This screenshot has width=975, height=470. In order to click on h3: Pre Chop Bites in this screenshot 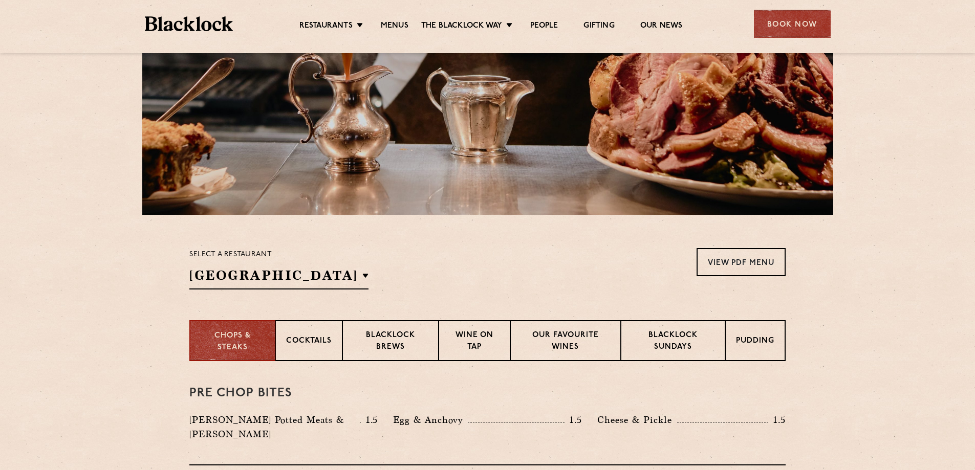, I will do `click(487, 393)`.